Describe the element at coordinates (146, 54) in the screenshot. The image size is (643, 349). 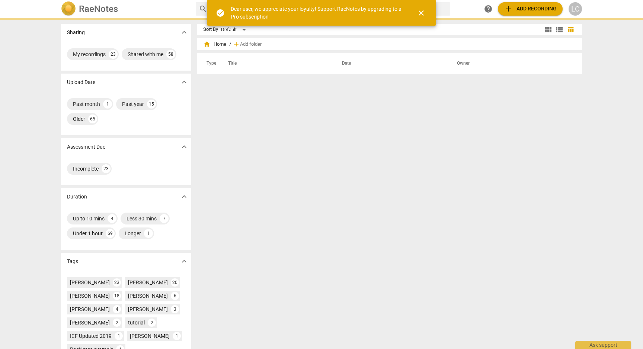
I see `div: Shared with me` at that location.